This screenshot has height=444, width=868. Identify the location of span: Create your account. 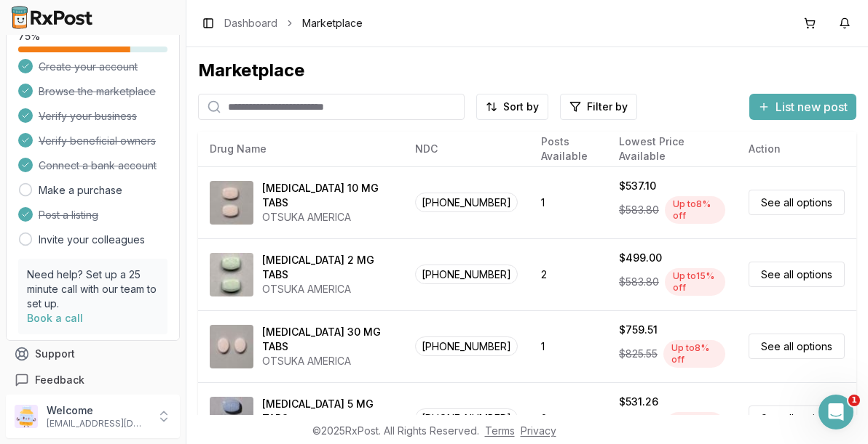
(88, 67).